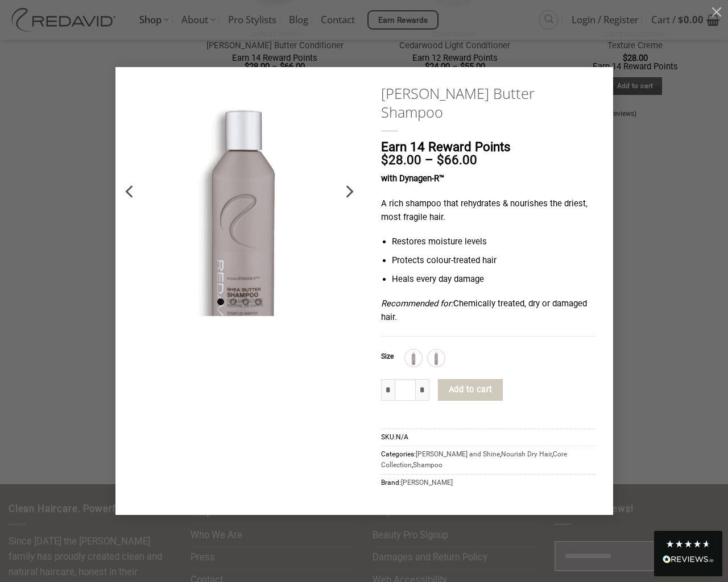 The image size is (728, 582). I want to click on div: 1L, so click(414, 358).